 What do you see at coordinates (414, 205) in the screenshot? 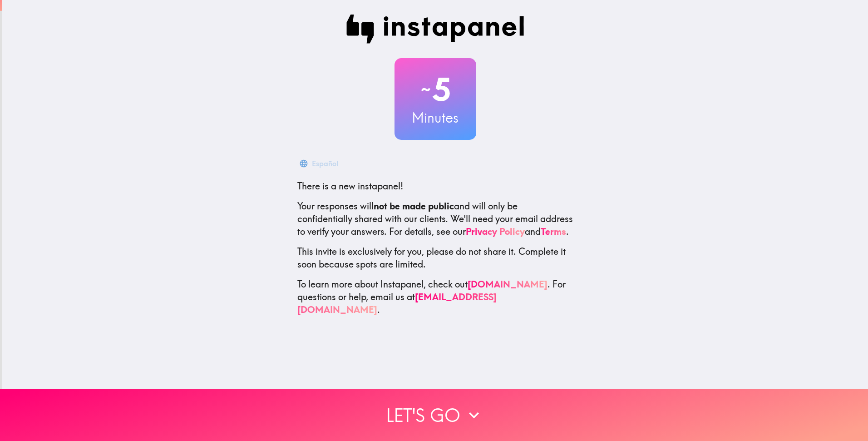
I see `b: not be made public` at bounding box center [414, 205].